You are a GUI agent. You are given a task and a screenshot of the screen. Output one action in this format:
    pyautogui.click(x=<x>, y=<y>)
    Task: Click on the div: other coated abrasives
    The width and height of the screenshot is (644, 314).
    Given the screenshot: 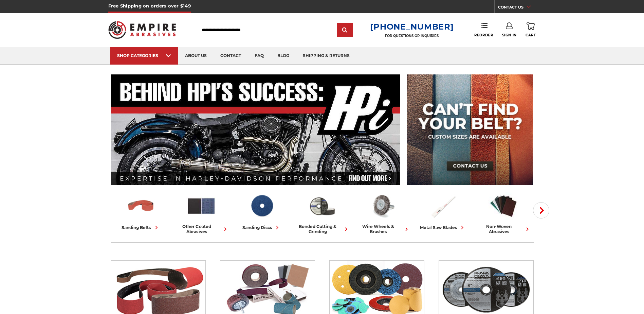 What is the action you would take?
    pyautogui.click(x=201, y=229)
    